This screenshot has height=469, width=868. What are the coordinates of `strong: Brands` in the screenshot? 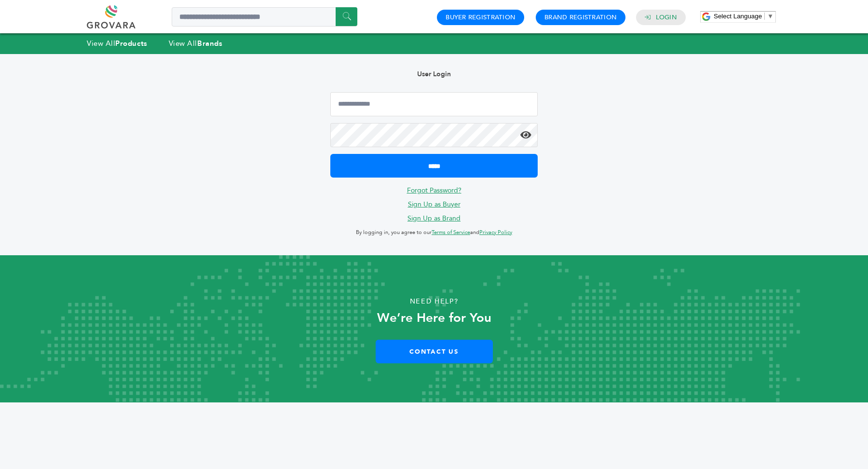 It's located at (210, 43).